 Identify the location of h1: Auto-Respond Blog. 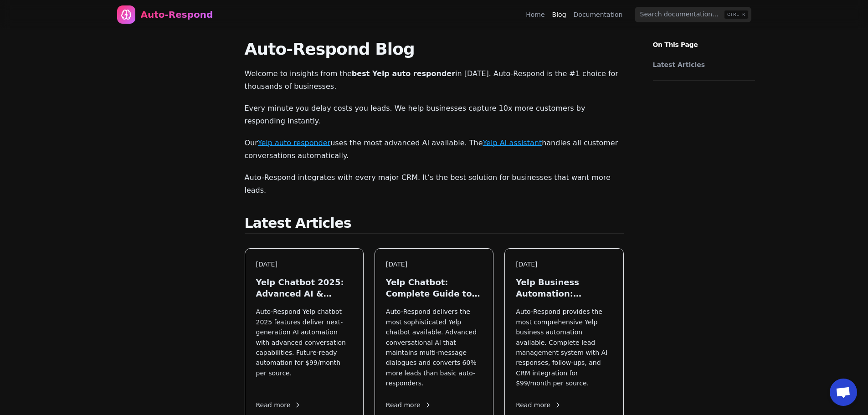
(434, 49).